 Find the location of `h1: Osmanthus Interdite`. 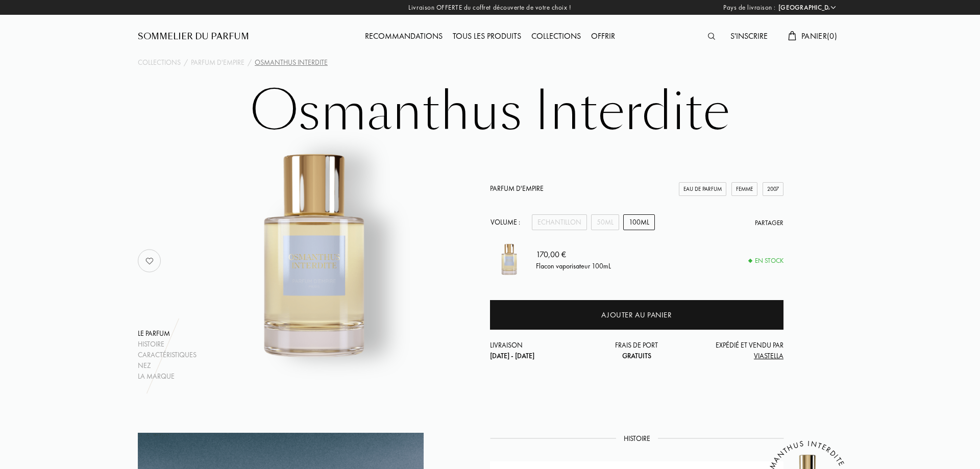

h1: Osmanthus Interdite is located at coordinates (490, 112).